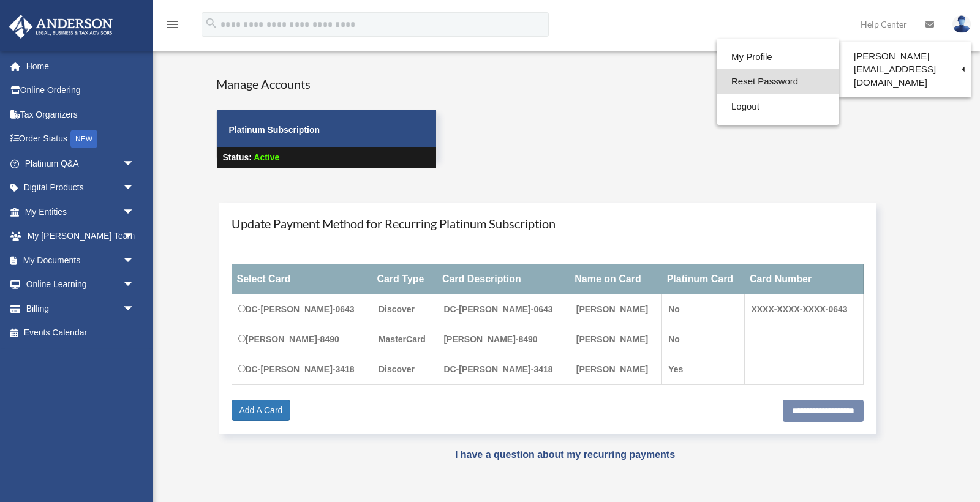 Image resolution: width=980 pixels, height=502 pixels. What do you see at coordinates (703, 278) in the screenshot?
I see `th: Platinum Card` at bounding box center [703, 278].